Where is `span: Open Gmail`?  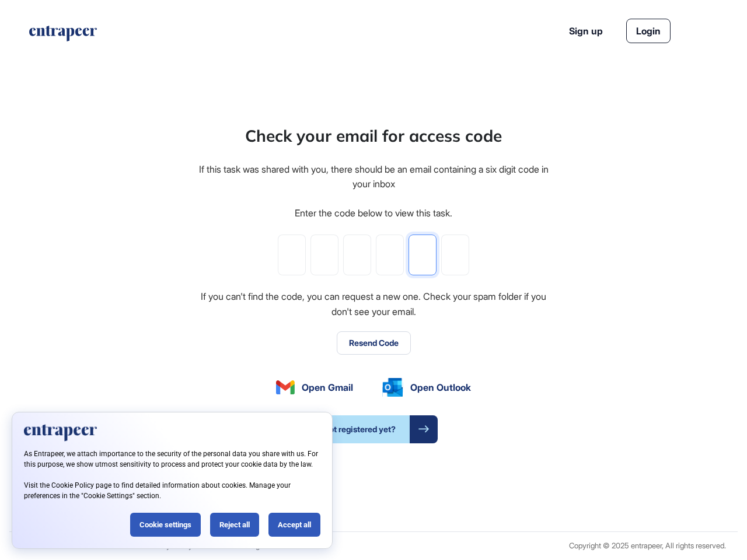 span: Open Gmail is located at coordinates (327, 387).